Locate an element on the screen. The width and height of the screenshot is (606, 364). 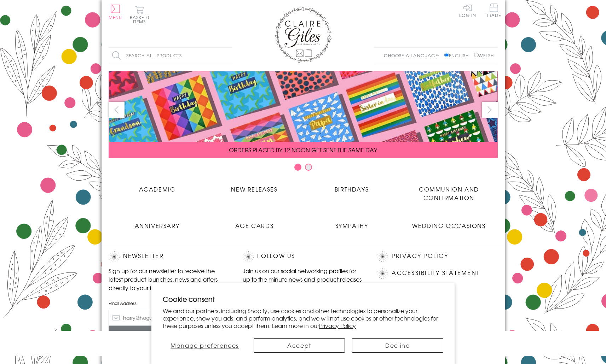
span: Sympathy is located at coordinates (351, 226).